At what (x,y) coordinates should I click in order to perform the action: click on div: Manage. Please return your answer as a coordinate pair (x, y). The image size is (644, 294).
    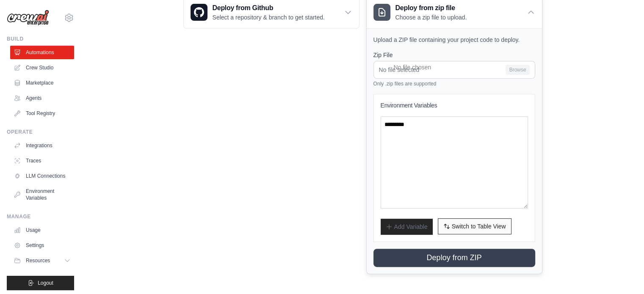
    Looking at the image, I should click on (40, 217).